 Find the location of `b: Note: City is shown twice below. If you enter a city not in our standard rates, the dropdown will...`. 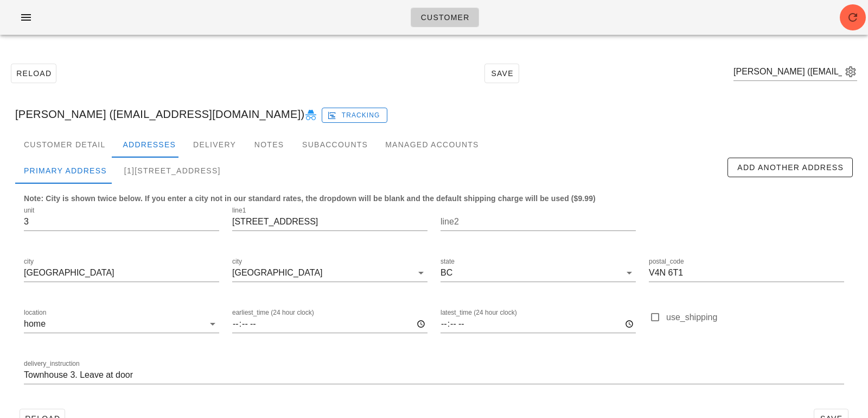

b: Note: City is shown twice below. If you enter a city not in our standard rates, the dropdown will... is located at coordinates (310, 198).